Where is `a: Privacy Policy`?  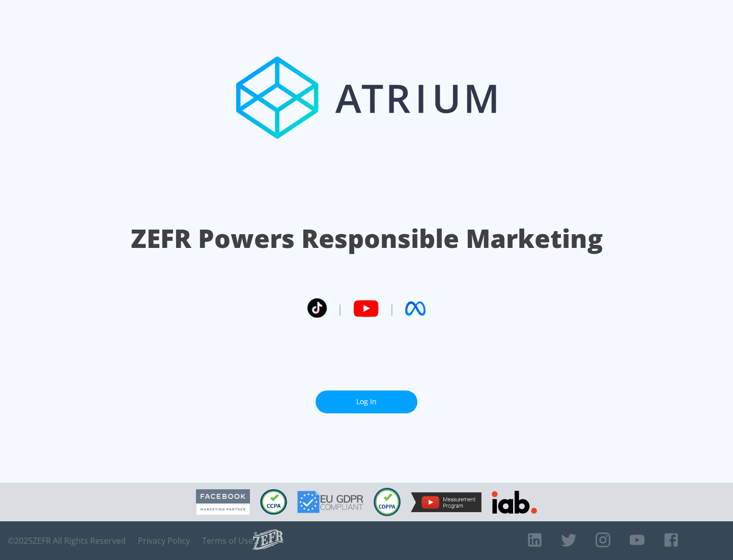 a: Privacy Policy is located at coordinates (164, 541).